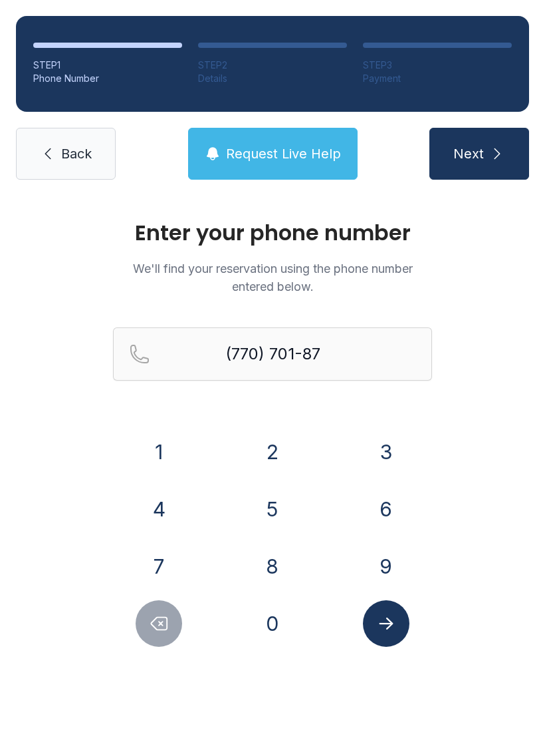  Describe the element at coordinates (108, 78) in the screenshot. I see `div: Phone Number` at that location.